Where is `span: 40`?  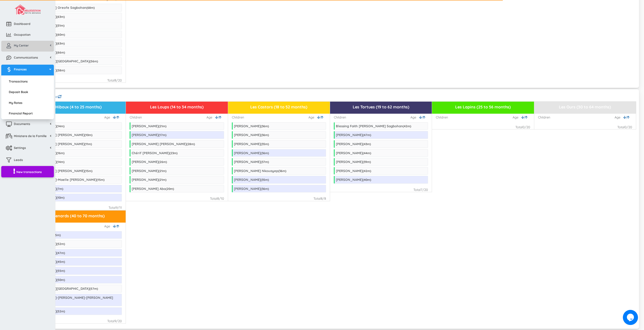 span: 40 is located at coordinates (365, 179).